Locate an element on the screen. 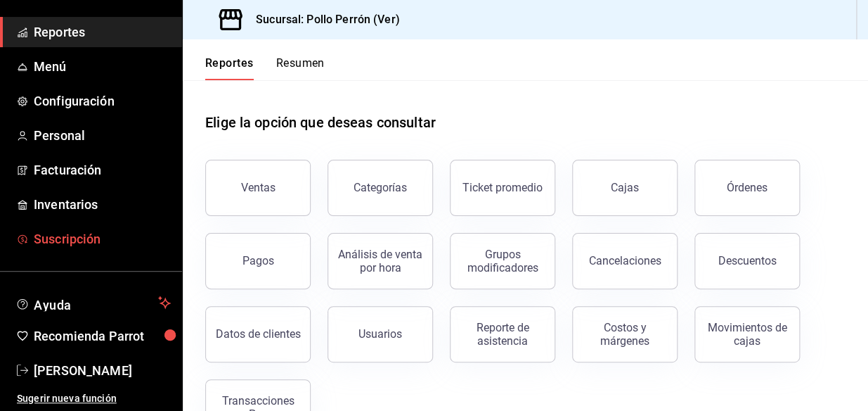  button: Órdenes is located at coordinates (747, 188).